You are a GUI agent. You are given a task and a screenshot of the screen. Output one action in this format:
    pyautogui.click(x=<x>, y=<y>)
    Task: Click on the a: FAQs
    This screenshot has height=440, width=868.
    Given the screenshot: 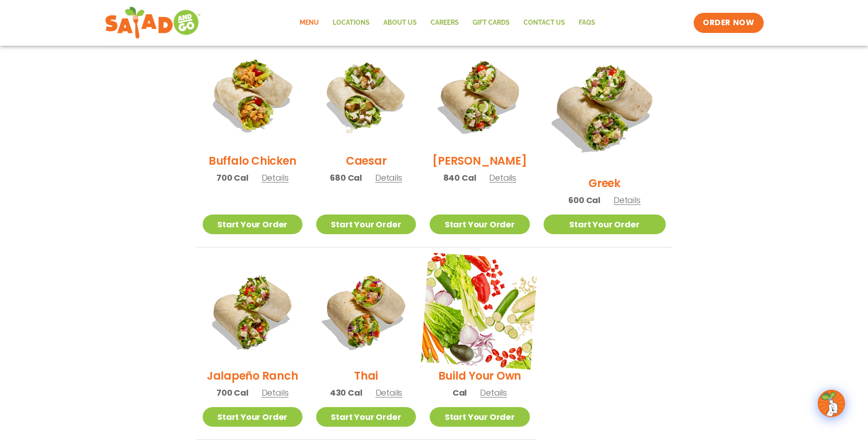 What is the action you would take?
    pyautogui.click(x=587, y=23)
    